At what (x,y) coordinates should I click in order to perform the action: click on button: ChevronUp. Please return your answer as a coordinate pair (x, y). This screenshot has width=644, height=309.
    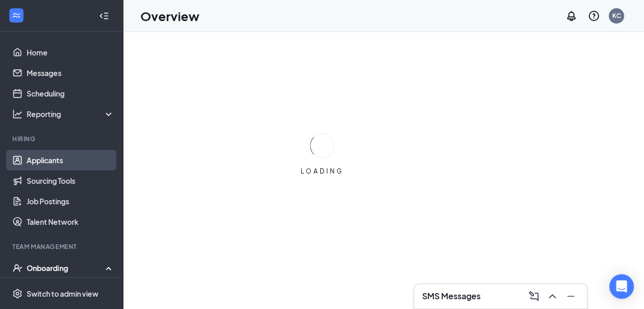
    Looking at the image, I should click on (552, 296).